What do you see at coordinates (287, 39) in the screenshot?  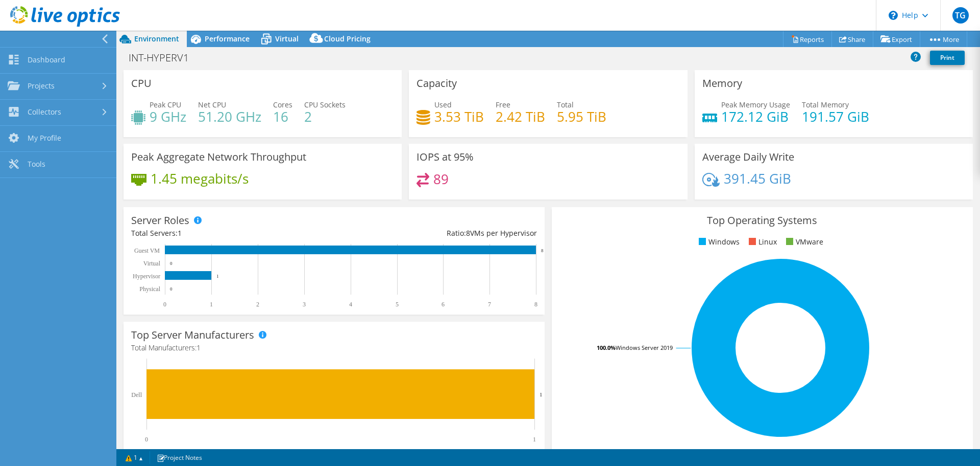 I see `span: Virtual` at bounding box center [287, 39].